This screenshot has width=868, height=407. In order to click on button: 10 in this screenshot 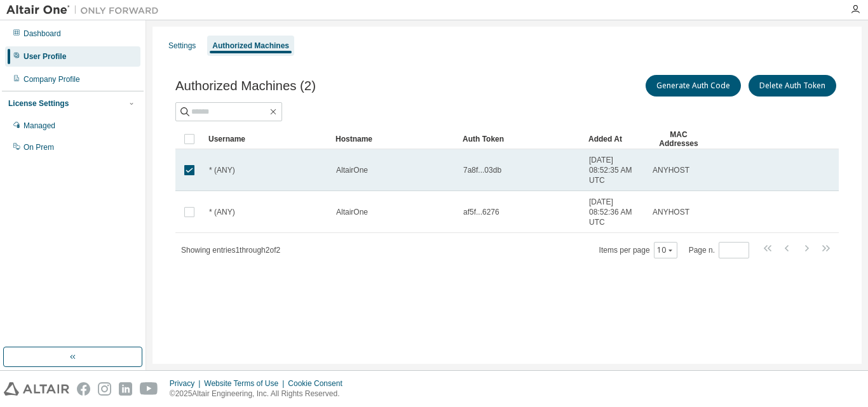, I will do `click(665, 250)`.